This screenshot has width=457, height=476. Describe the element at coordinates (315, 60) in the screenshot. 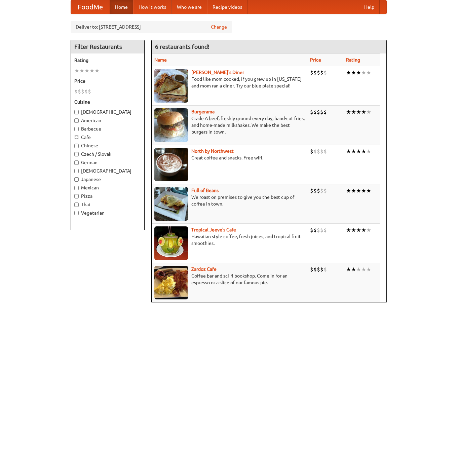

I see `a: Price` at that location.